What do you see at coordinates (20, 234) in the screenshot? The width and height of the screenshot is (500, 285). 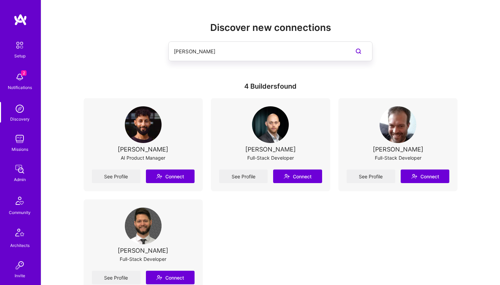 I see `img: Architects` at bounding box center [20, 234].